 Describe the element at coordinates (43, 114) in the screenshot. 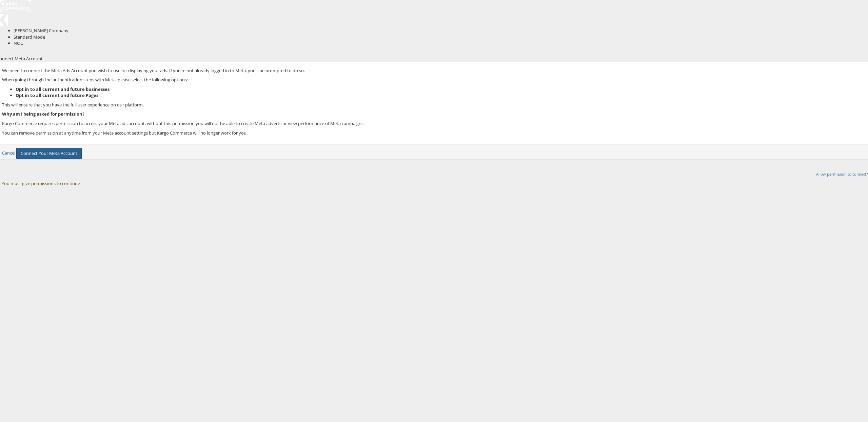

I see `strong: Why am I being asked for permission?` at that location.